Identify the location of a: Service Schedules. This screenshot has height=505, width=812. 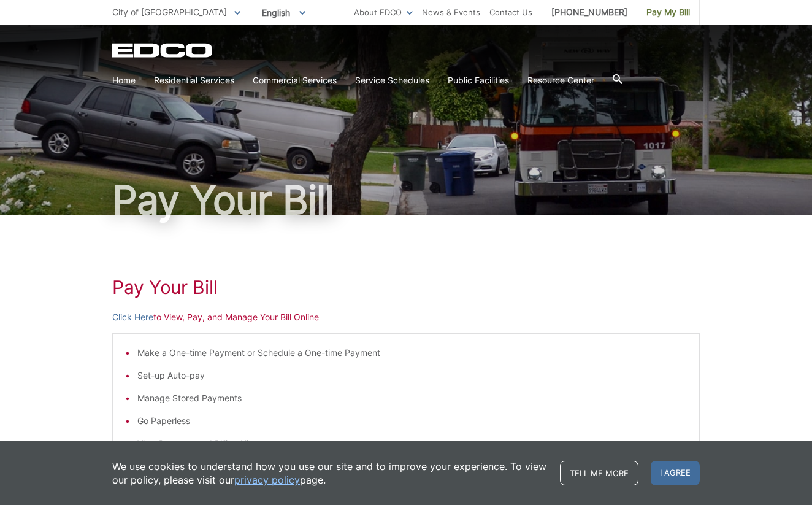
(392, 80).